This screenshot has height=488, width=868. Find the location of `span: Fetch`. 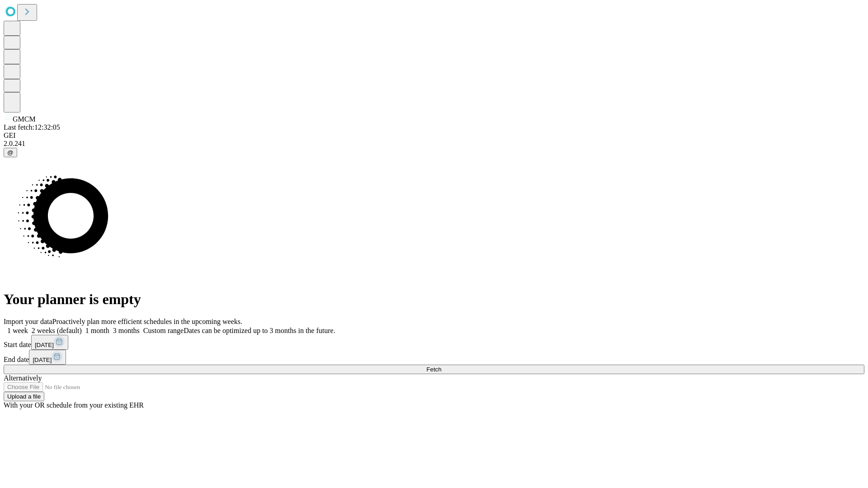

span: Fetch is located at coordinates (433, 369).